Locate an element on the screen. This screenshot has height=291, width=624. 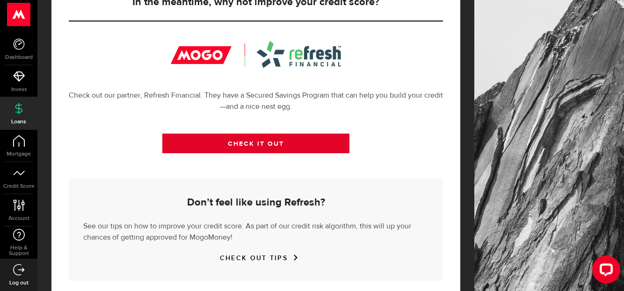
p: See our tips on how to improve your credit score. As part of our credit risk algorithm, this will... is located at coordinates (256, 231).